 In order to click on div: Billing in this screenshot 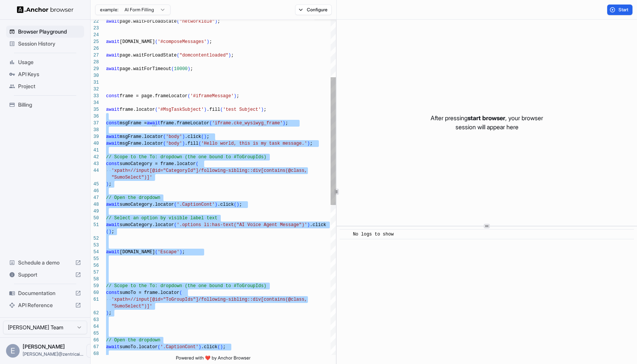, I will do `click(45, 105)`.